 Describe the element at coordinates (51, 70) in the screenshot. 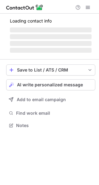

I see `div: Save to List / ATS / CRM` at that location.